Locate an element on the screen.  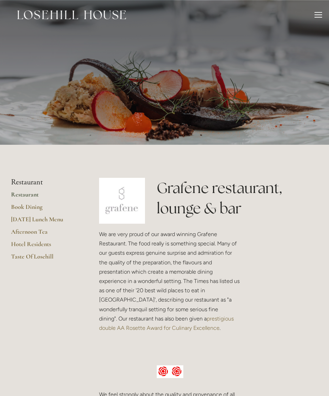
li: Restaurant is located at coordinates (44, 182).